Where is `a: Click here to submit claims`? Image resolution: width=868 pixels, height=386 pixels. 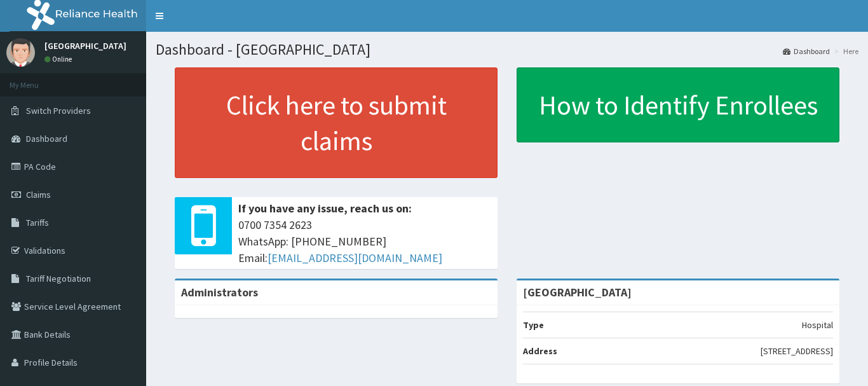
a: Click here to submit claims is located at coordinates (336, 123).